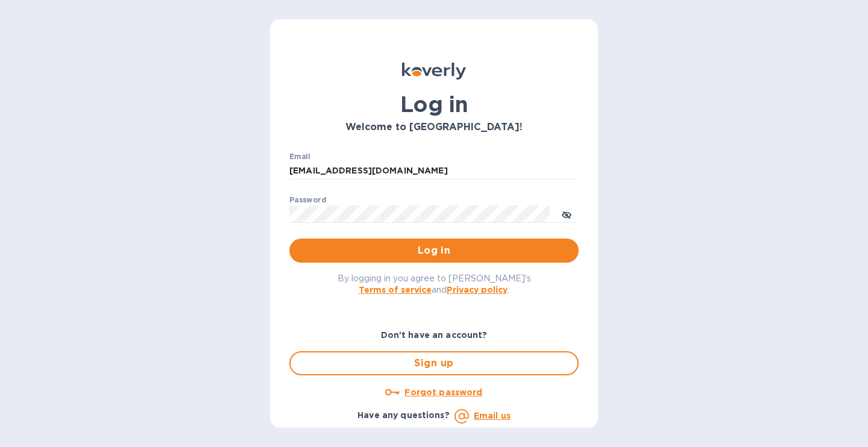 The width and height of the screenshot is (868, 447). I want to click on button: Log in, so click(434, 250).